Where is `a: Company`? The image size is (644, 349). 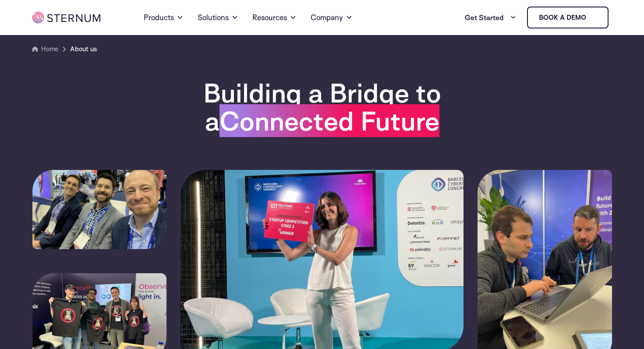
a: Company is located at coordinates (332, 17).